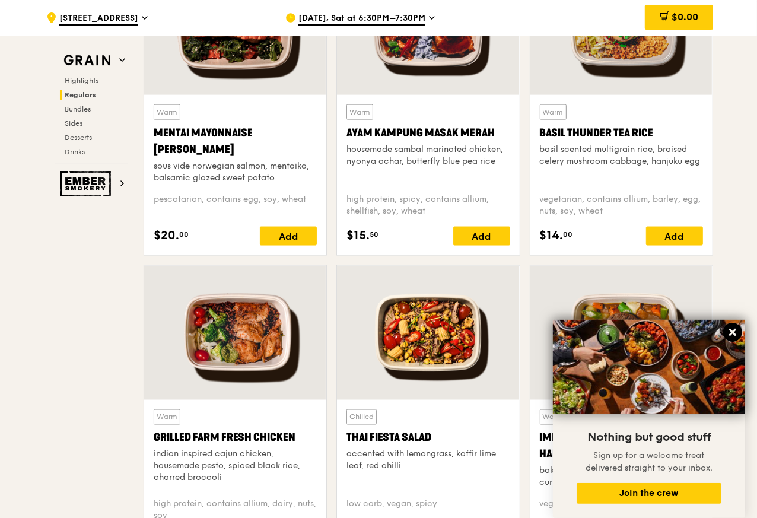 The height and width of the screenshot is (518, 757). Describe the element at coordinates (80, 95) in the screenshot. I see `span: Regulars` at that location.